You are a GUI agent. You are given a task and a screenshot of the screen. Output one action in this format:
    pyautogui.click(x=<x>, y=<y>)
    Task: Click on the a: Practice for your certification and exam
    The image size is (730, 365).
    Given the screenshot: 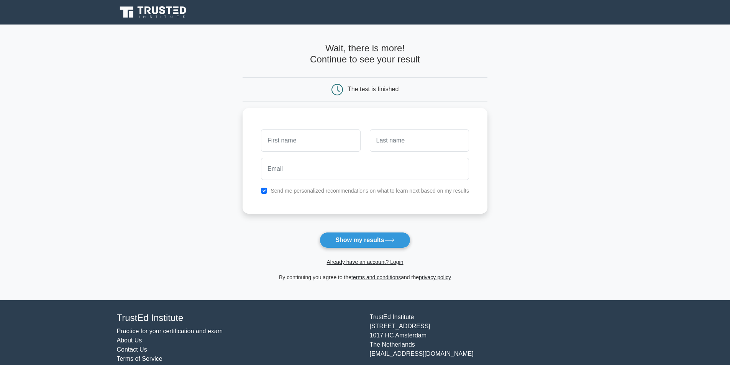 What is the action you would take?
    pyautogui.click(x=170, y=331)
    